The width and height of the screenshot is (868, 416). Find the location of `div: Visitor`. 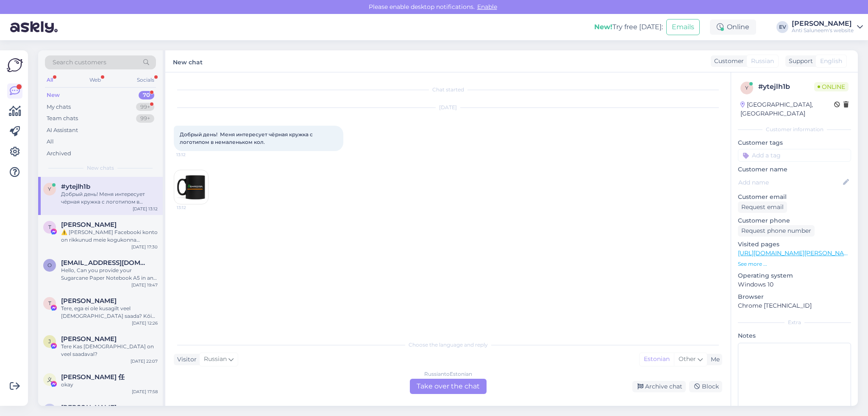

div: Visitor is located at coordinates (185, 359).